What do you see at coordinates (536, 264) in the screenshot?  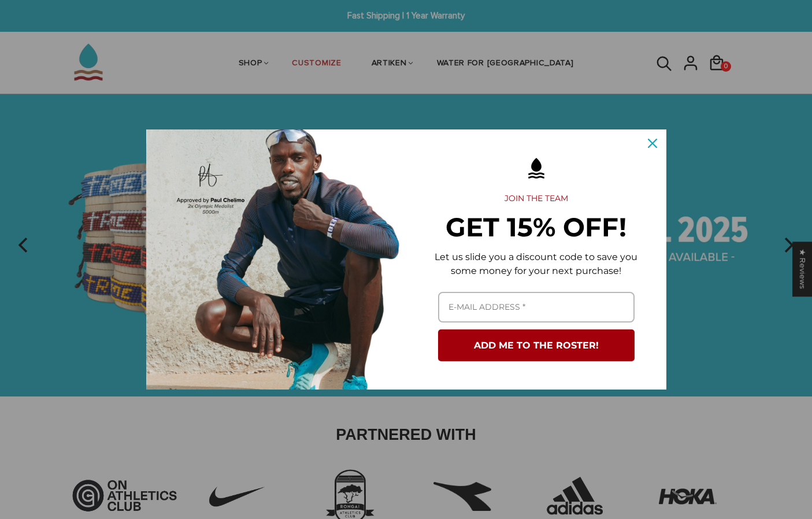 I see `p: Let us slide you a discount code to save you some money for your next purchase!` at bounding box center [536, 264].